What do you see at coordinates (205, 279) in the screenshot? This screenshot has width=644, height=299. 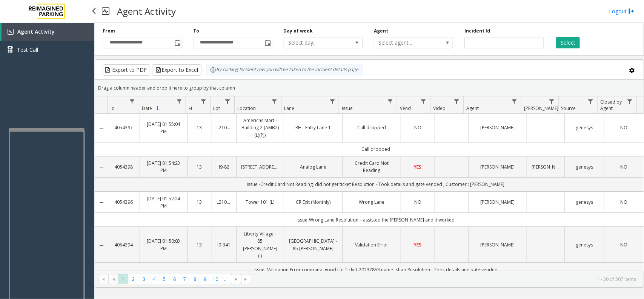 I see `span: Page 9` at bounding box center [205, 279].